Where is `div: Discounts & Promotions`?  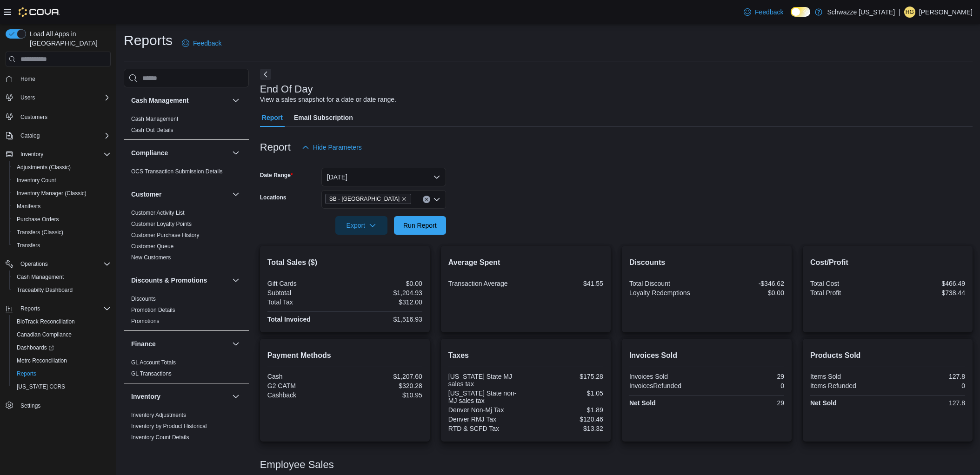 div: Discounts & Promotions is located at coordinates (186, 312).